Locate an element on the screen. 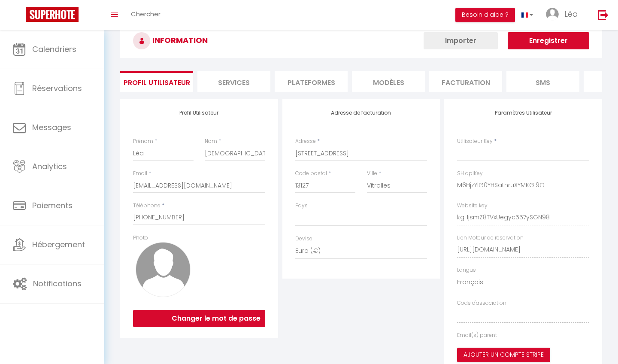  li: Plateformes is located at coordinates (311, 81).